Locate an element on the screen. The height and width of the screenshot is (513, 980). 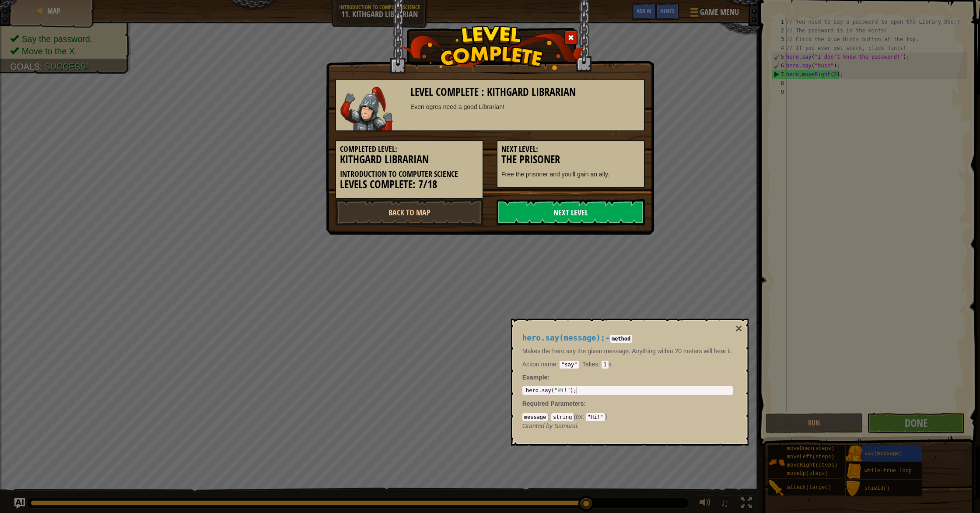
a: Back to Map is located at coordinates (409, 212).